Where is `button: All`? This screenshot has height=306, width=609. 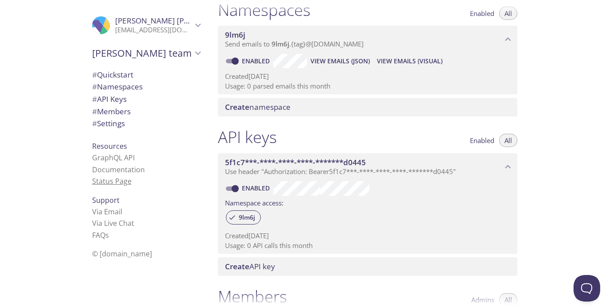
button: All is located at coordinates (508, 140).